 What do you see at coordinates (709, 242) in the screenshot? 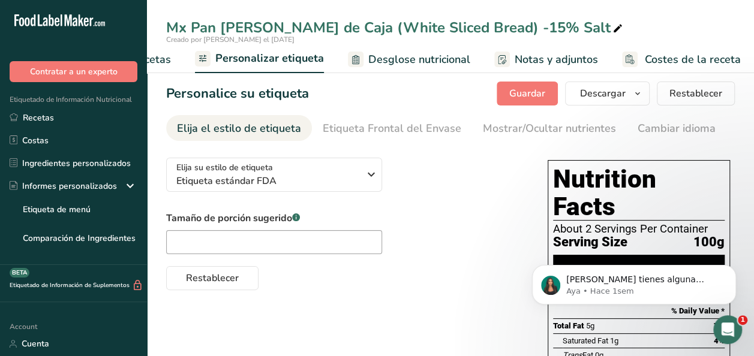
I see `span: 100g` at bounding box center [709, 242].